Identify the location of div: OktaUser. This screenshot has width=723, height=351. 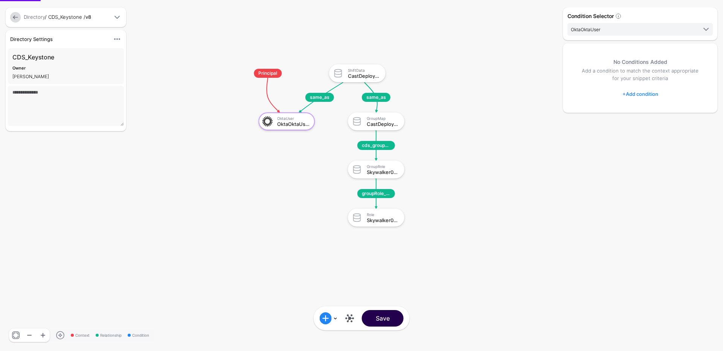
(293, 119).